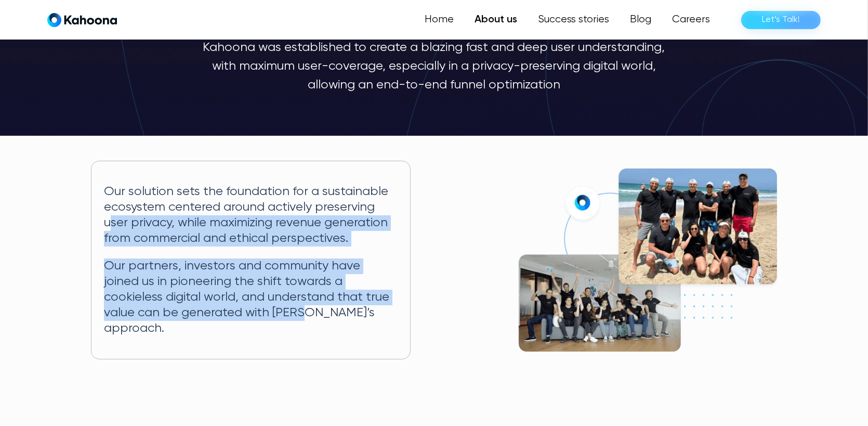 This screenshot has width=868, height=426. I want to click on p: Our solution sets the foundation for a sustainable ecosystem centered around actively preserving ..., so click(251, 215).